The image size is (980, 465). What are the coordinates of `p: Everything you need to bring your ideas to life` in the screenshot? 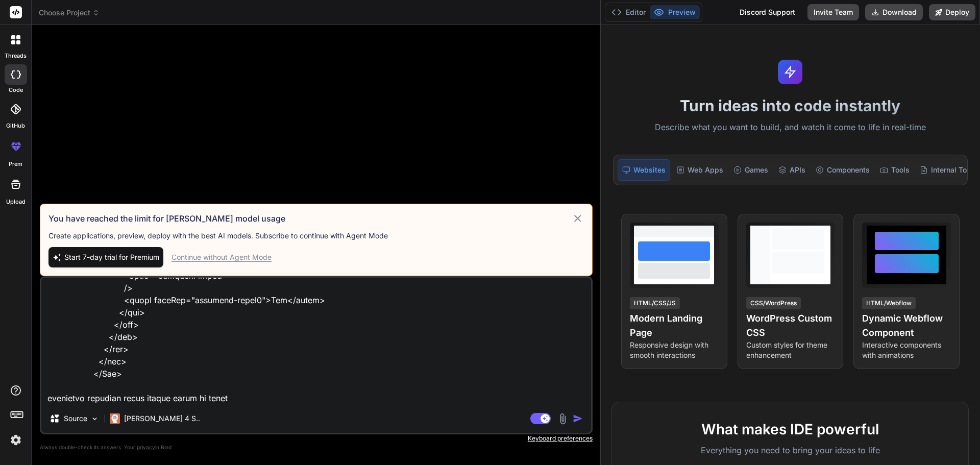 It's located at (790, 450).